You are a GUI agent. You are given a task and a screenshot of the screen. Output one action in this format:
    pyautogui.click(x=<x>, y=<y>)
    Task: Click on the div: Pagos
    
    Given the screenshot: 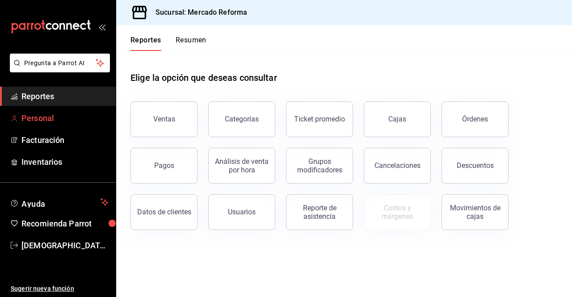 What is the action you would take?
    pyautogui.click(x=164, y=165)
    